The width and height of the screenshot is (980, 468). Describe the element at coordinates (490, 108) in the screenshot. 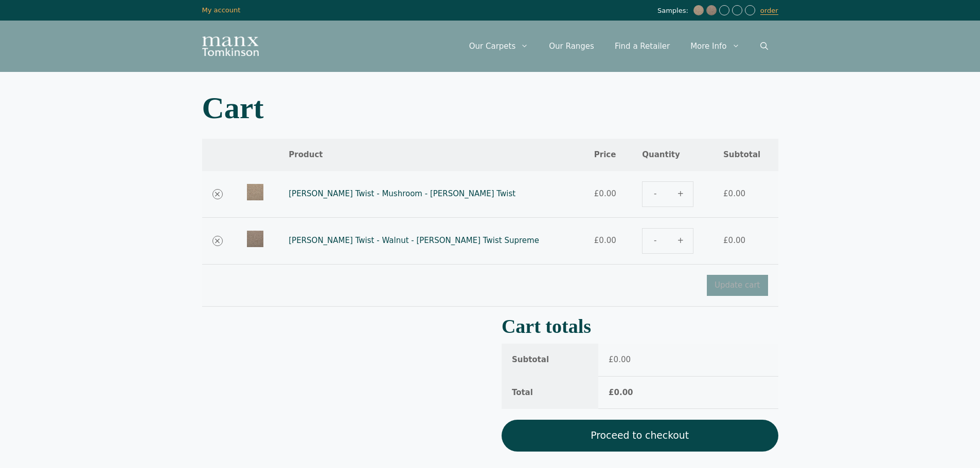

I see `h1: Cart` at that location.